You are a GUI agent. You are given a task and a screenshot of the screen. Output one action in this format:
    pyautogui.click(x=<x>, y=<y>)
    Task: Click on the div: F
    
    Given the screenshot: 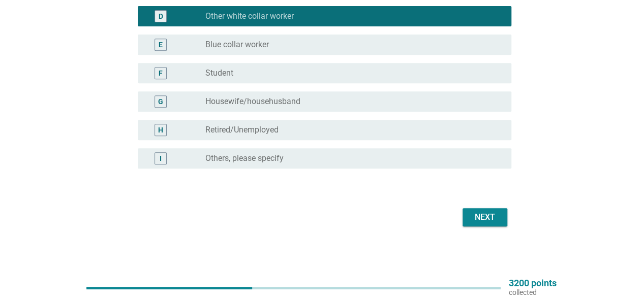 What is the action you would take?
    pyautogui.click(x=161, y=73)
    